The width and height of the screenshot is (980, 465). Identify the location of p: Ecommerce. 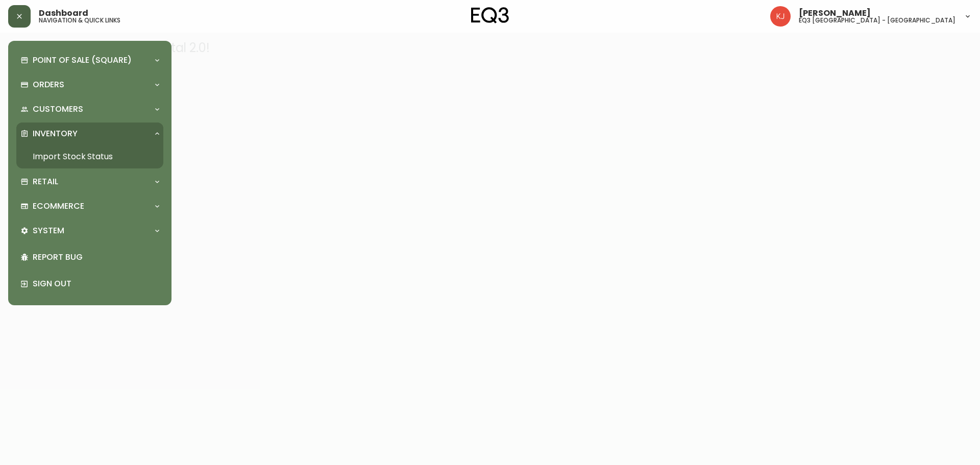
(58, 206).